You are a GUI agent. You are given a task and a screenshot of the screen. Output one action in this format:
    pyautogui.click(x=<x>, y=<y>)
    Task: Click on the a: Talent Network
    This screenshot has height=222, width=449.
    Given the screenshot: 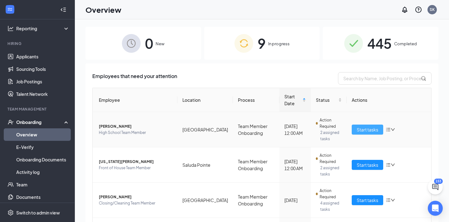 What is the action you would take?
    pyautogui.click(x=43, y=94)
    